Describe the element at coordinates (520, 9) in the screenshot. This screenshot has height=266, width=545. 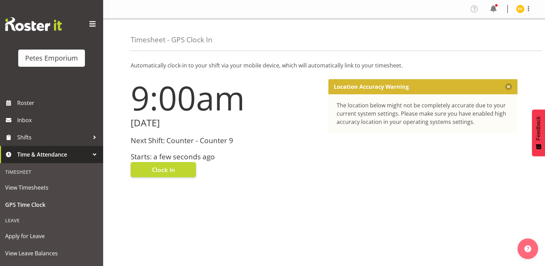
I see `img: eva-vailini10223.jpg` at that location.